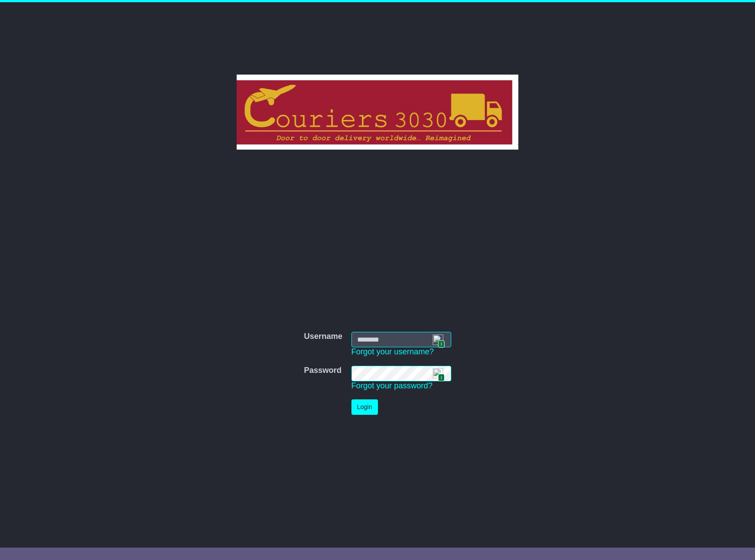  Describe the element at coordinates (323, 337) in the screenshot. I see `label: Username` at that location.